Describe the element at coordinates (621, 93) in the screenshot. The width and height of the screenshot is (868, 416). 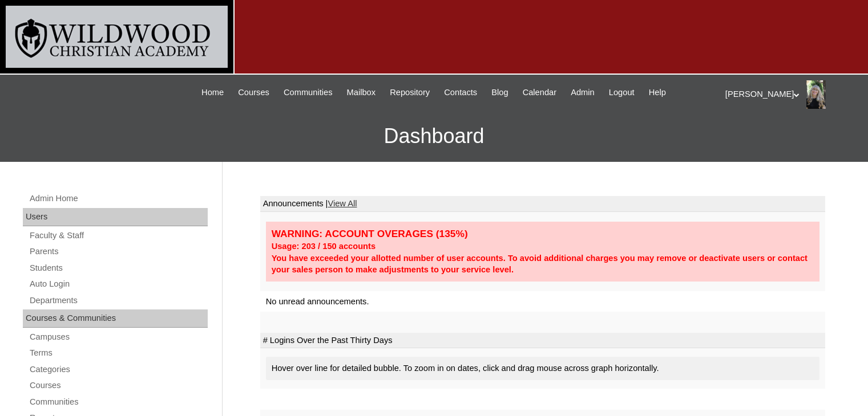
I see `a: Logout` at that location.